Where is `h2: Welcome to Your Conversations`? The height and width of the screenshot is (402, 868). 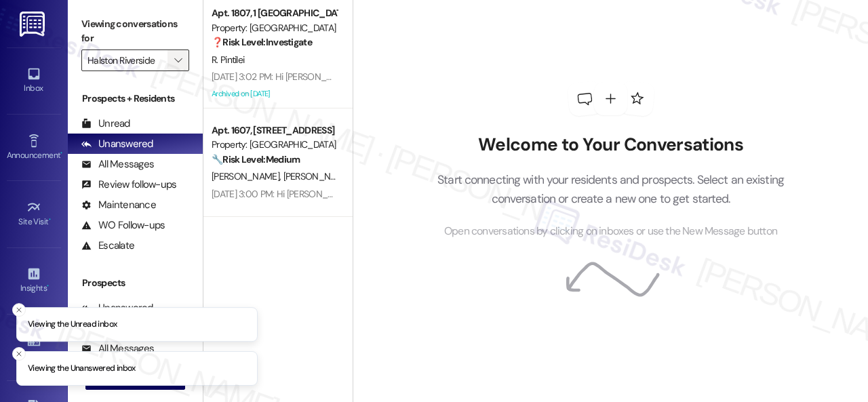
h2: Welcome to Your Conversations is located at coordinates (611, 145).